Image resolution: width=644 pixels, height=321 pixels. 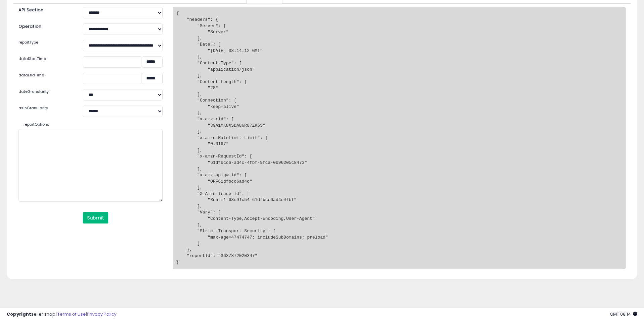 I want to click on a: Privacy Policy, so click(x=102, y=314).